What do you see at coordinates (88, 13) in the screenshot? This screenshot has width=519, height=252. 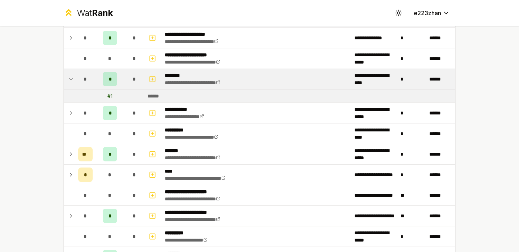 I see `a: WatRank` at bounding box center [88, 13].